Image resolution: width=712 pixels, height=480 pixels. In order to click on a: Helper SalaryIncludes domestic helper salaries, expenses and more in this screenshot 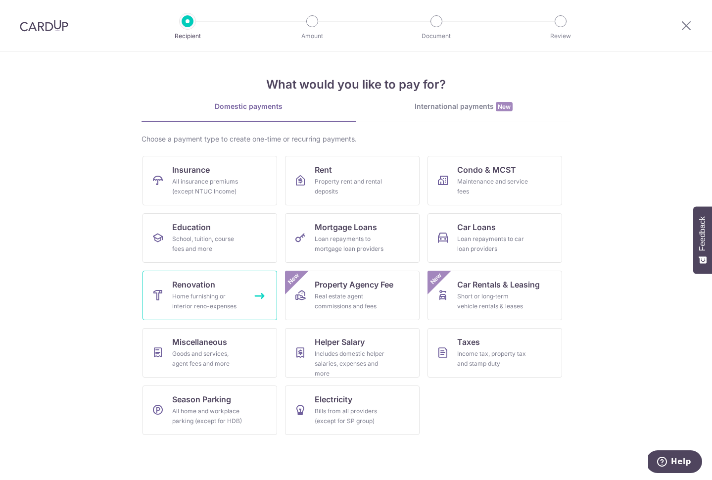, I will do `click(352, 353)`.